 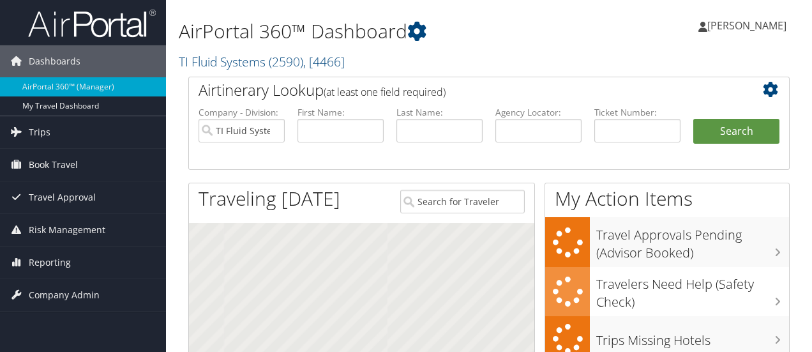 What do you see at coordinates (64, 295) in the screenshot?
I see `span: Company Admin` at bounding box center [64, 295].